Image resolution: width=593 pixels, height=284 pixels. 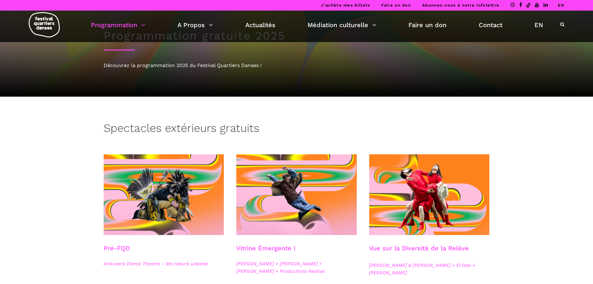 I want to click on a: Médiation culturelle, so click(x=342, y=25).